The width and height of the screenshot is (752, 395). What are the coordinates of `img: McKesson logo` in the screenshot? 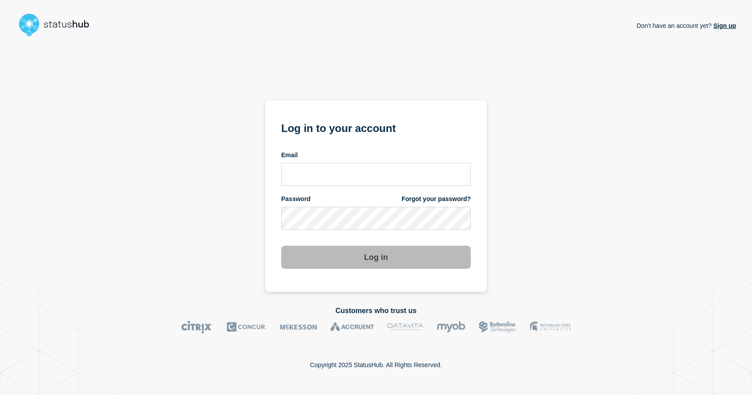 It's located at (299, 327).